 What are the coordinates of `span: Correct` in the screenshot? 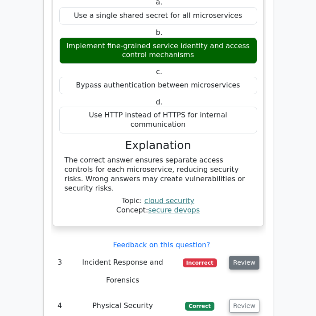 It's located at (199, 306).